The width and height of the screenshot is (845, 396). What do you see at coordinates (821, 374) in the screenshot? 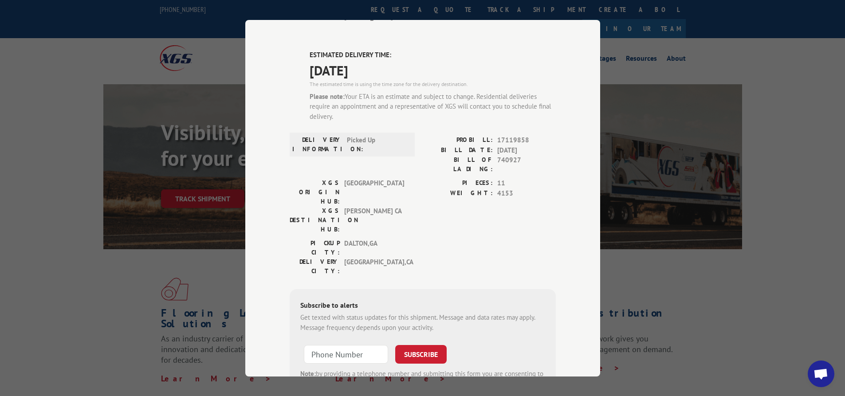
I see `div: Open chat` at bounding box center [821, 374].